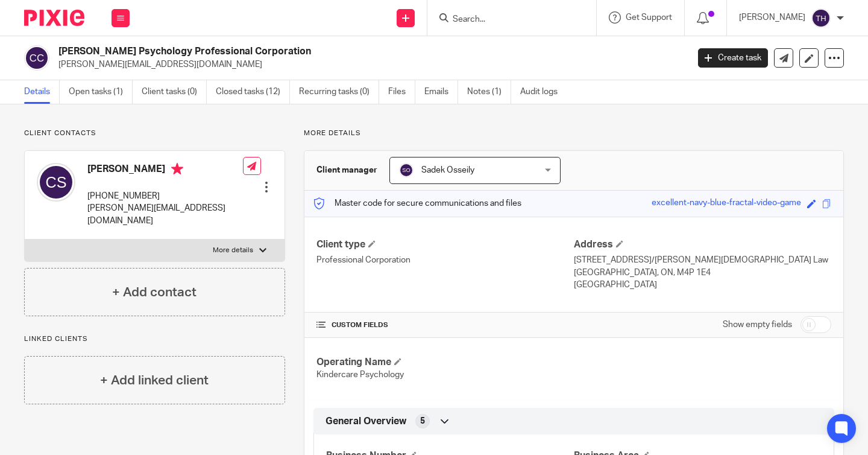 This screenshot has width=868, height=455. Describe the element at coordinates (360, 374) in the screenshot. I see `span: Kindercare Psychology` at that location.